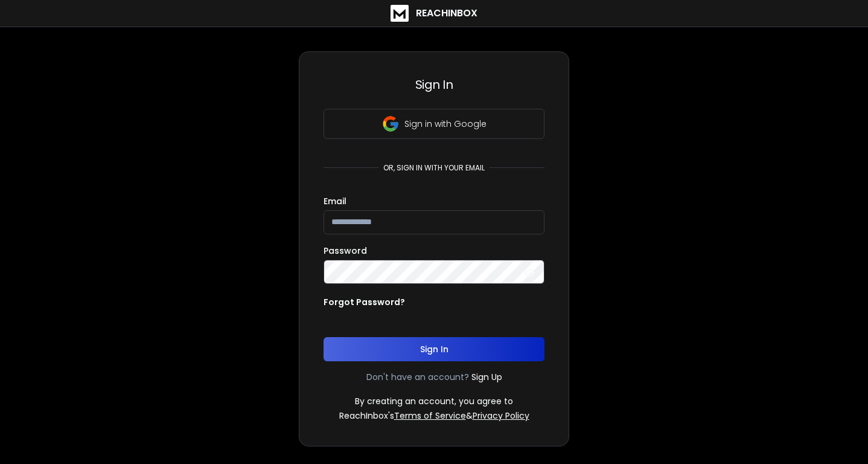  What do you see at coordinates (434, 415) in the screenshot?
I see `p: ReachInbox's &` at bounding box center [434, 415].